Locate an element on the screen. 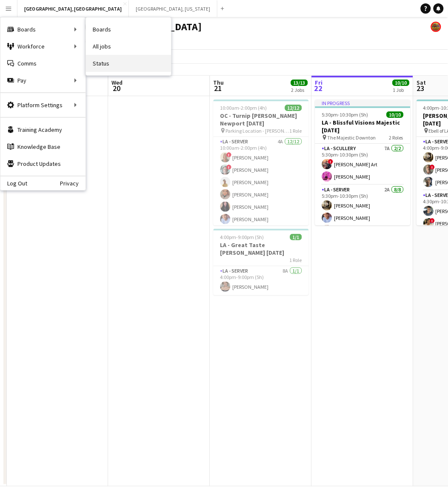  a: Comms is located at coordinates (43, 63).